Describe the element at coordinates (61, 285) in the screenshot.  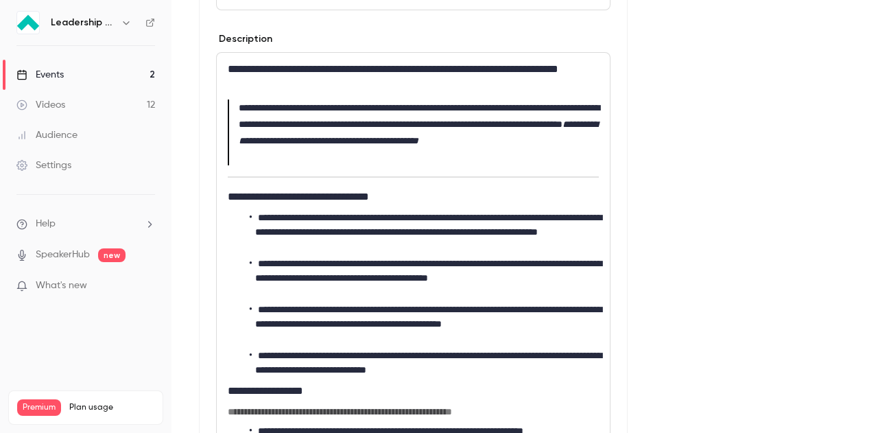
I see `span: What's new` at that location.